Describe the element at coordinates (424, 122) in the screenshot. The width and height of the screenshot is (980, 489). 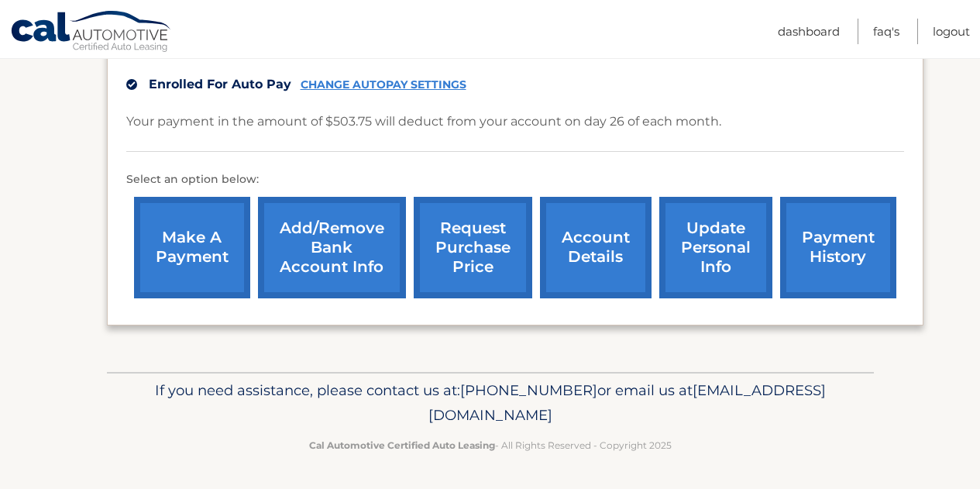
I see `p: Your payment in the amount of $503.75 will deduct from your account on day 26 of each month.` at that location.